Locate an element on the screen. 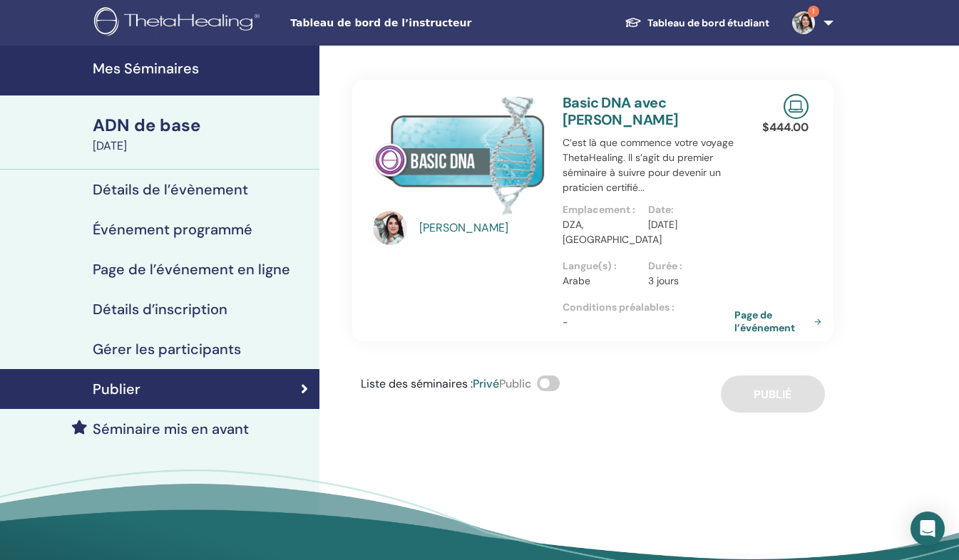 The image size is (959, 560). h4: Événement programmé is located at coordinates (172, 230).